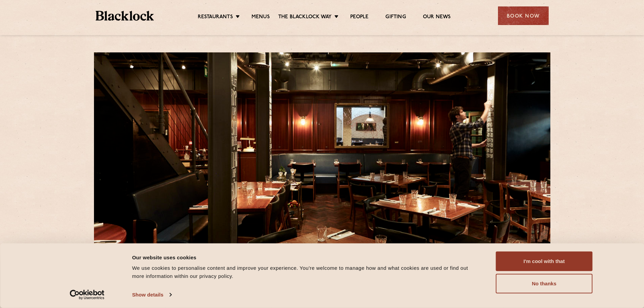 This screenshot has height=308, width=644. I want to click on button: I'm cool with that, so click(545, 261).